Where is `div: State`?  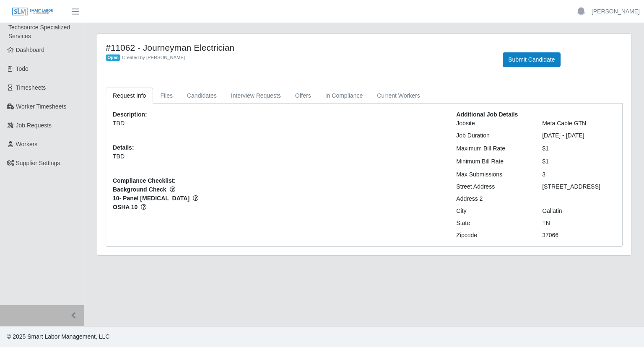
div: State is located at coordinates (492, 223).